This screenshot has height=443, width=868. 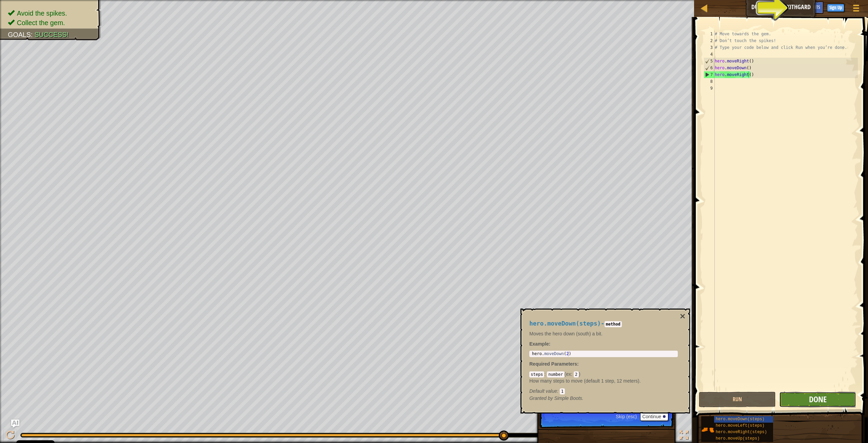 What do you see at coordinates (613, 324) in the screenshot?
I see `code: method` at bounding box center [613, 324].